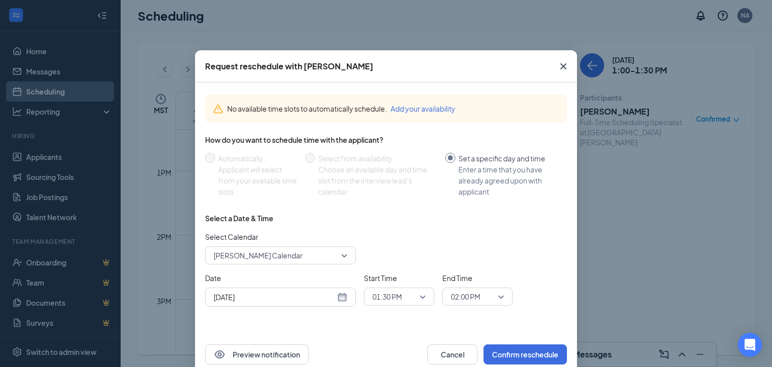 This screenshot has width=772, height=367. I want to click on div: Choose an available day and time slot from the interview lead’s calendar, so click(377, 180).